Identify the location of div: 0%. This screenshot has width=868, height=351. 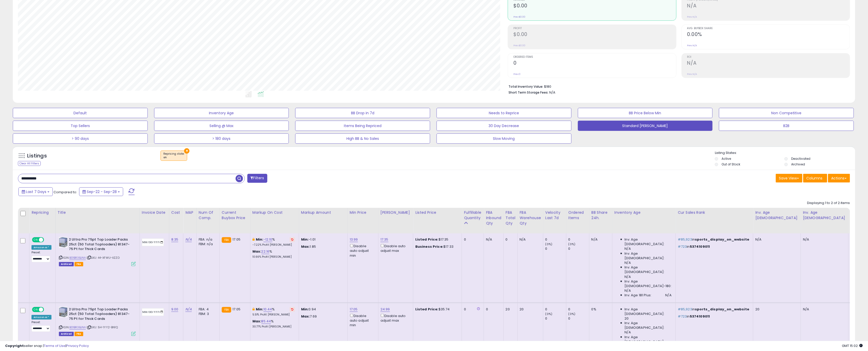
(600, 310).